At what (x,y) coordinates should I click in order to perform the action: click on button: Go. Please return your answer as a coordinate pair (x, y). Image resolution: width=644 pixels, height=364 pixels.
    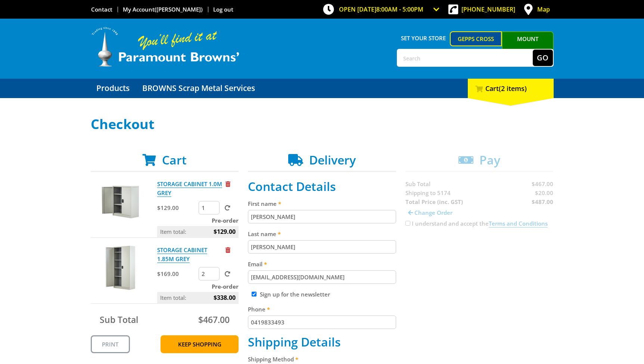
    Looking at the image, I should click on (543, 58).